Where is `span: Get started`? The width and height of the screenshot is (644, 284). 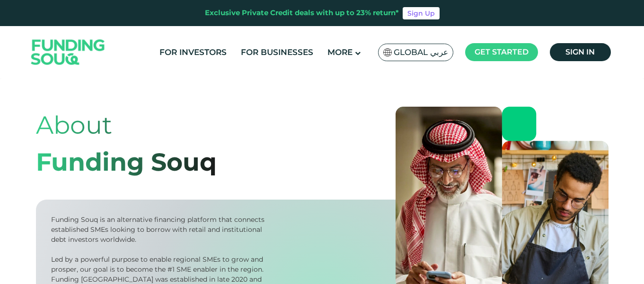 span: Get started is located at coordinates (502, 52).